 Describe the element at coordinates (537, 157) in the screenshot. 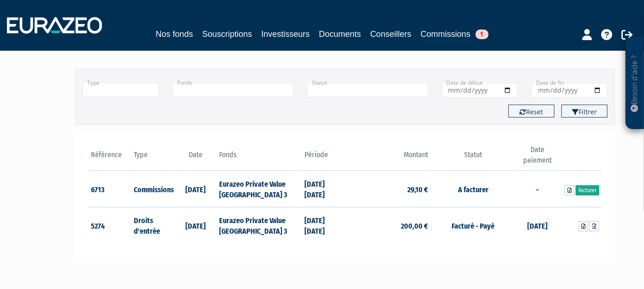

I see `th: Date paiement` at that location.